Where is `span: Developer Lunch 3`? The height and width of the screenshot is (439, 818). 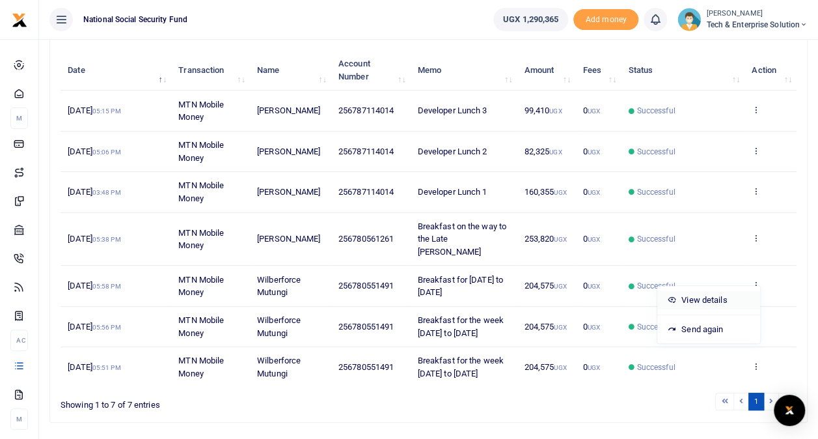 span: Developer Lunch 3 is located at coordinates (452, 110).